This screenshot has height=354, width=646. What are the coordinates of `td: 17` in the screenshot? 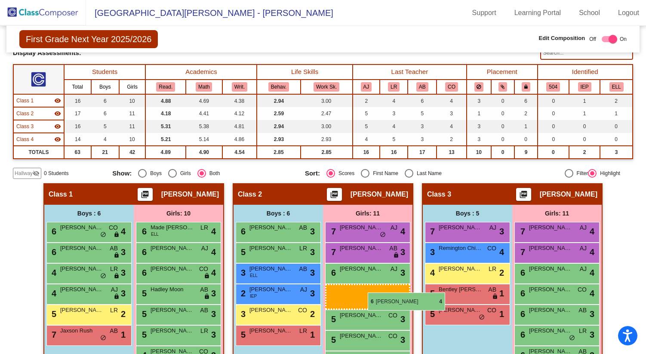 It's located at (77, 113).